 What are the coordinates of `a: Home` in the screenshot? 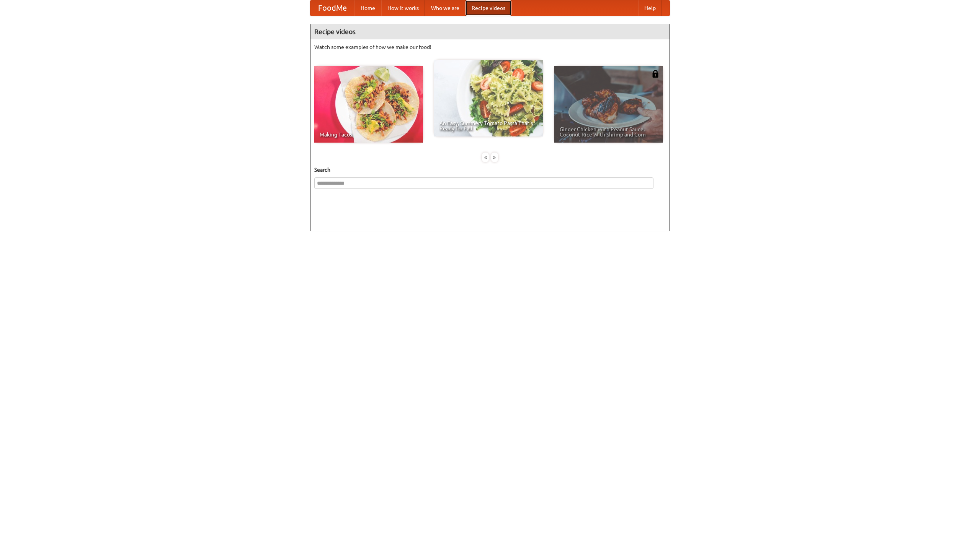 It's located at (368, 8).